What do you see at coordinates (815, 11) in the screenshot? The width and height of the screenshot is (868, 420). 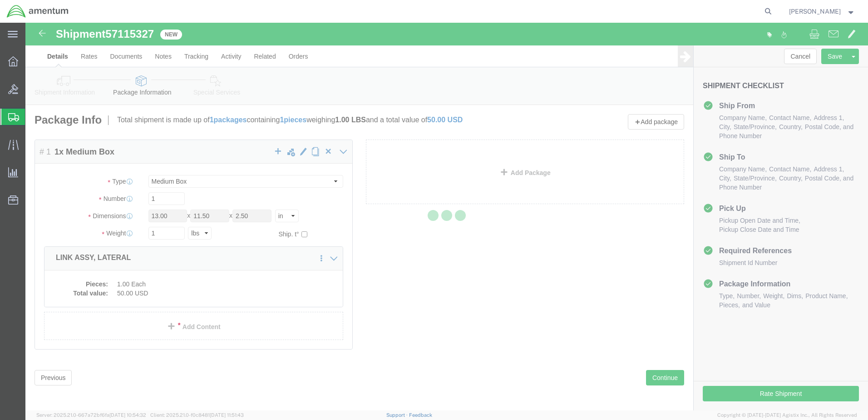 I see `span: ADRIAN RODRIGUEZ, JR` at bounding box center [815, 11].